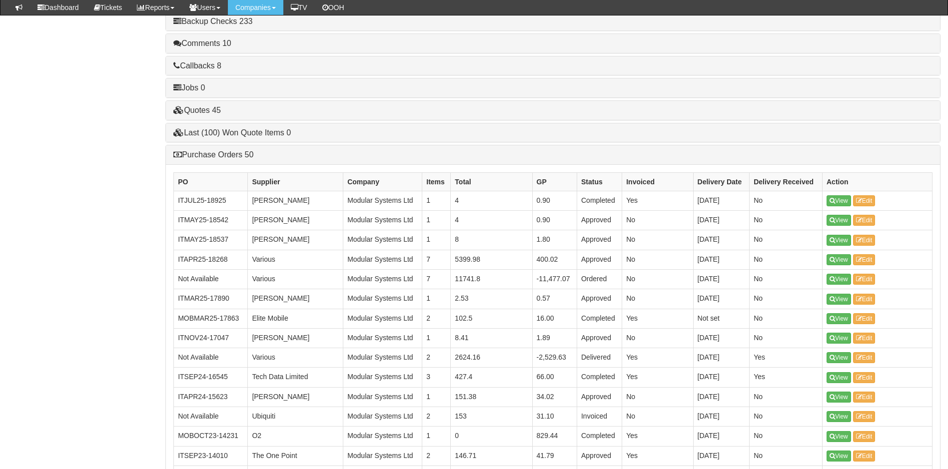 The width and height of the screenshot is (948, 469). Describe the element at coordinates (554, 377) in the screenshot. I see `td: 66.00` at that location.